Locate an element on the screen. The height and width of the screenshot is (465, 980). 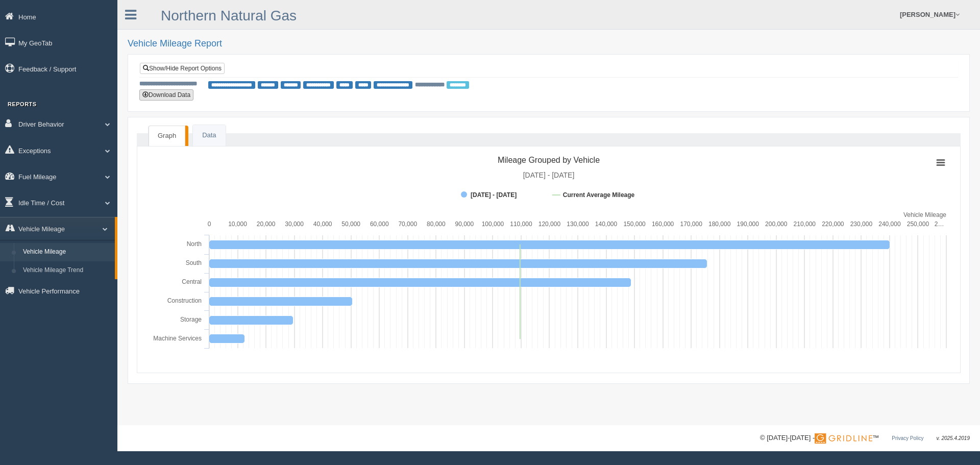
text: 230,000 is located at coordinates (862, 224).